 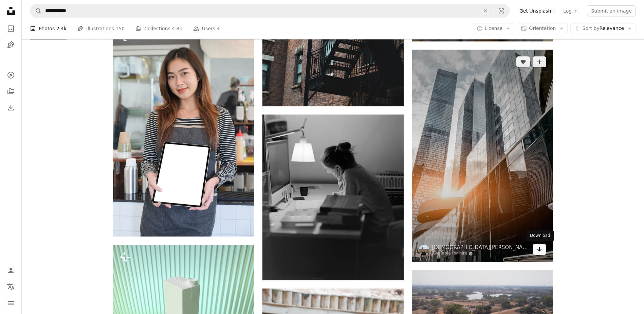 I want to click on a: Get Unsplash+, so click(x=537, y=11).